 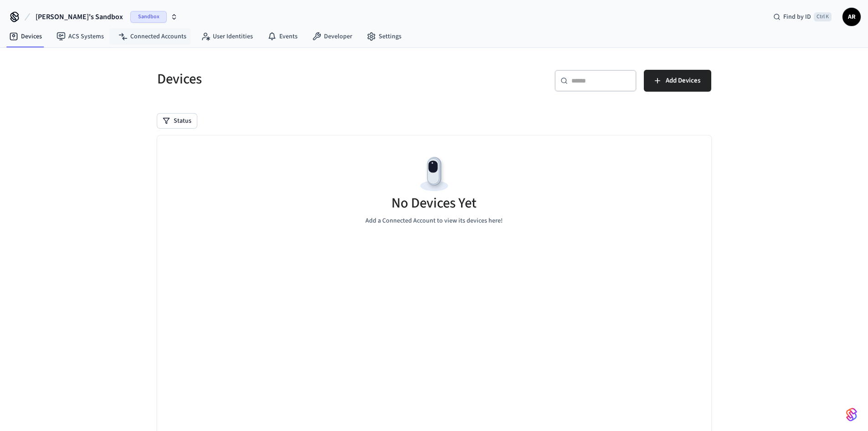 I want to click on a: ACS Systems, so click(x=80, y=37).